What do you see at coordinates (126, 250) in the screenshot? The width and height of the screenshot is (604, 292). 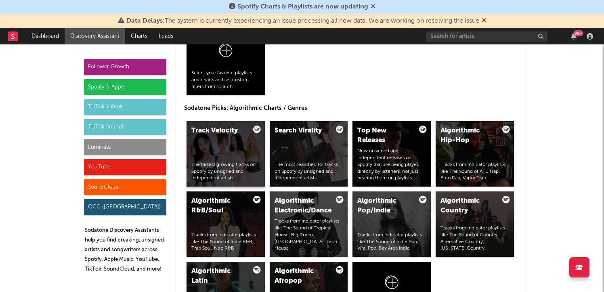 I see `p: Sodatone Discovery Assistants help you find breaking, unsigned artists and songwriters across Spo...` at bounding box center [126, 250].